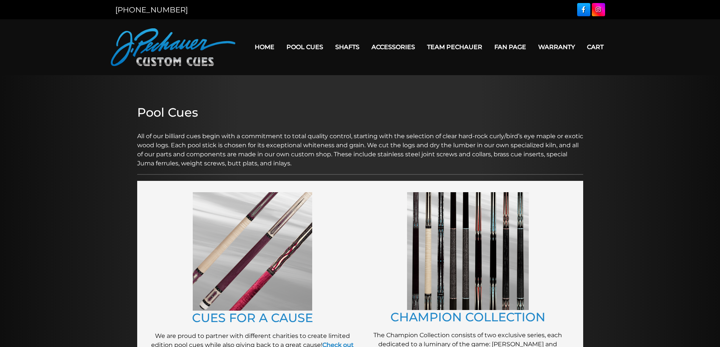 The image size is (720, 347). What do you see at coordinates (347, 47) in the screenshot?
I see `a: Shafts` at bounding box center [347, 47].